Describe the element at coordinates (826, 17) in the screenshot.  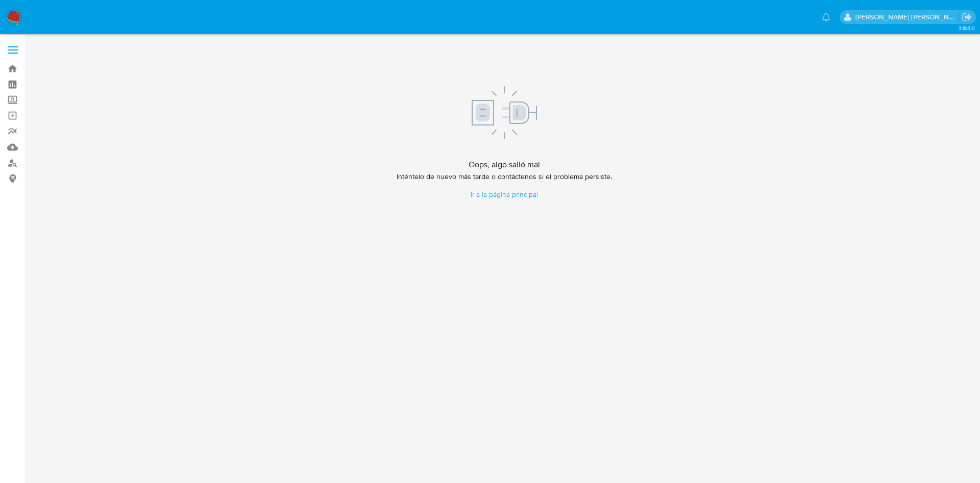
I see `a: Notificaciones` at that location.